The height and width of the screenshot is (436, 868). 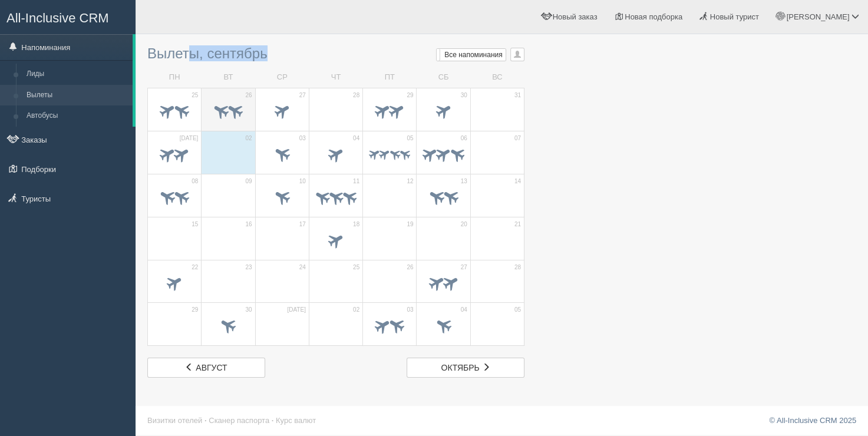 What do you see at coordinates (390, 77) in the screenshot?
I see `td: ПТ` at bounding box center [390, 77].